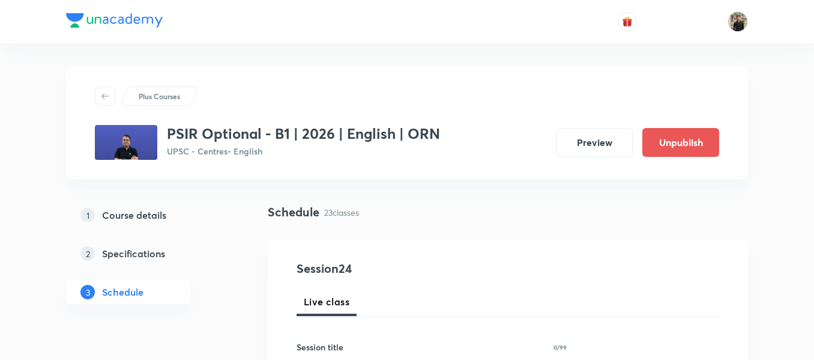  What do you see at coordinates (159, 96) in the screenshot?
I see `p: Plus Courses` at bounding box center [159, 96].